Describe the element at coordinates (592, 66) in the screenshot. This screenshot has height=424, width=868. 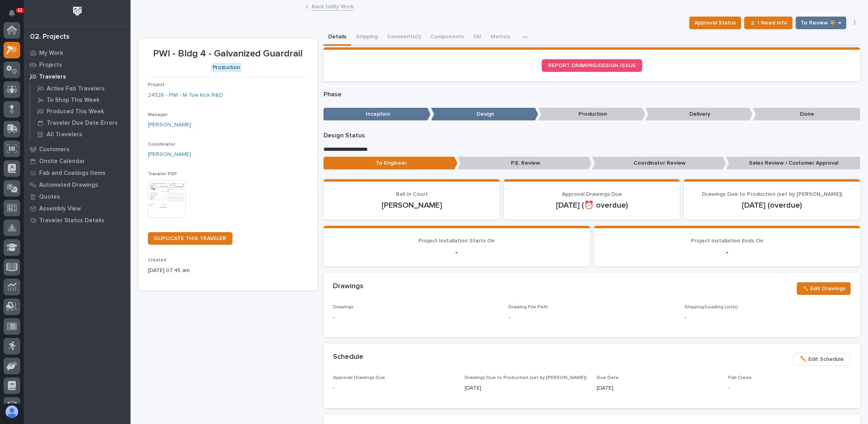
I see `span: REPORT DRAWING/DESIGN ISSUE` at that location.